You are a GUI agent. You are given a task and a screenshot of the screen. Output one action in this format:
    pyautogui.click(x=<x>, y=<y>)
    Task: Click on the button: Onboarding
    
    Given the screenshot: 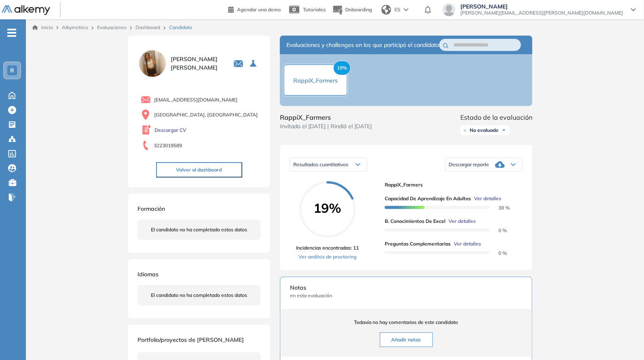 What is the action you would take?
    pyautogui.click(x=352, y=10)
    